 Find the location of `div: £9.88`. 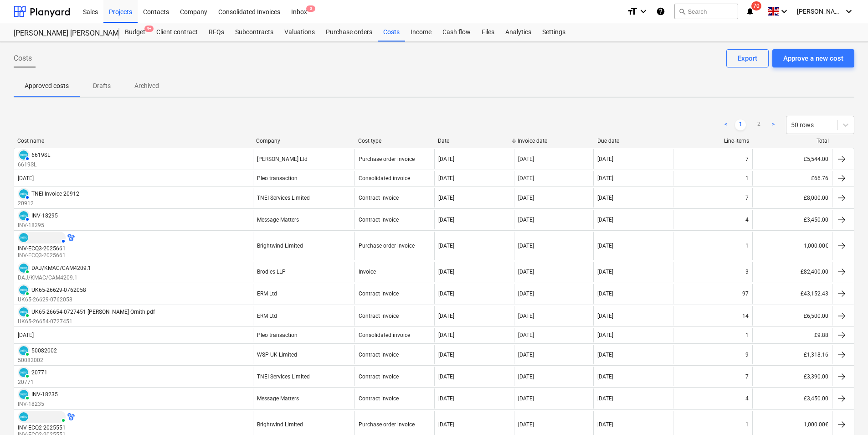

div: £9.88 is located at coordinates (792, 335).